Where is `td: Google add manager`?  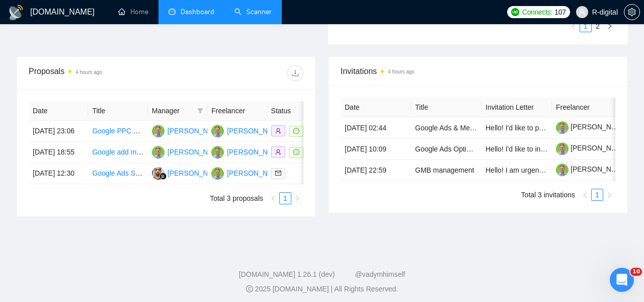
td: Google add manager is located at coordinates (118, 153).